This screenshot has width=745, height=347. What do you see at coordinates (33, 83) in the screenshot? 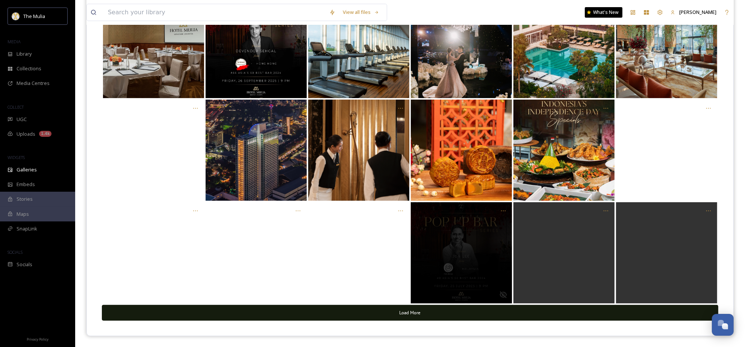
I see `span: Media Centres` at bounding box center [33, 83].